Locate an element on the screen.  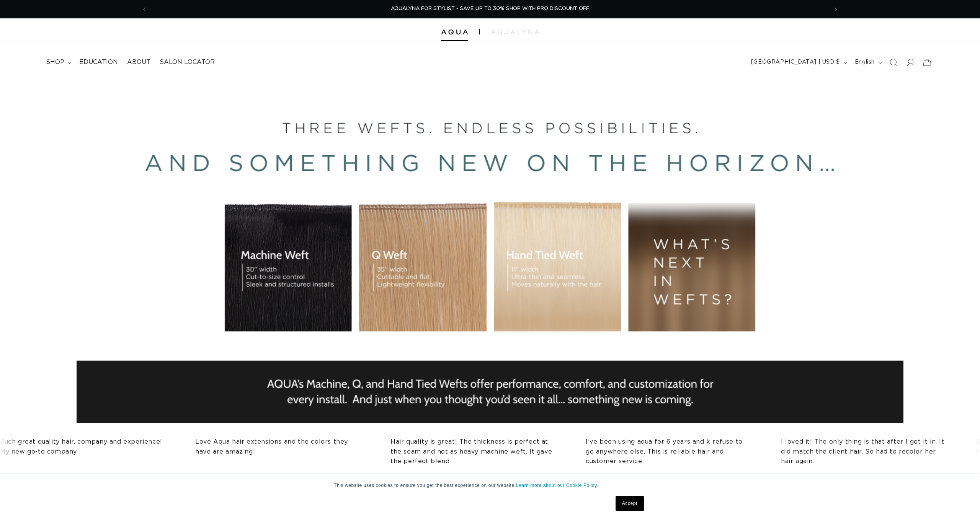
button: Previous announcement is located at coordinates (144, 9).